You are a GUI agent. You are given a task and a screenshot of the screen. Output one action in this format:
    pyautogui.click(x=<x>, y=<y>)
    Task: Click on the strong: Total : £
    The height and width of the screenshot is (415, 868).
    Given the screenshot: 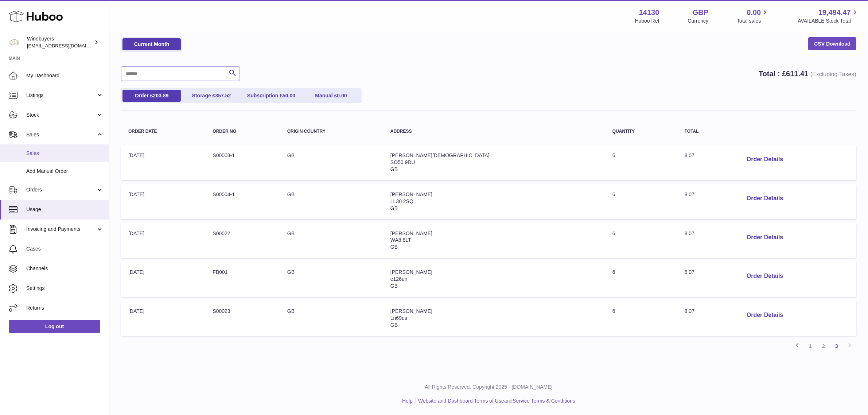 What is the action you would take?
    pyautogui.click(x=808, y=74)
    